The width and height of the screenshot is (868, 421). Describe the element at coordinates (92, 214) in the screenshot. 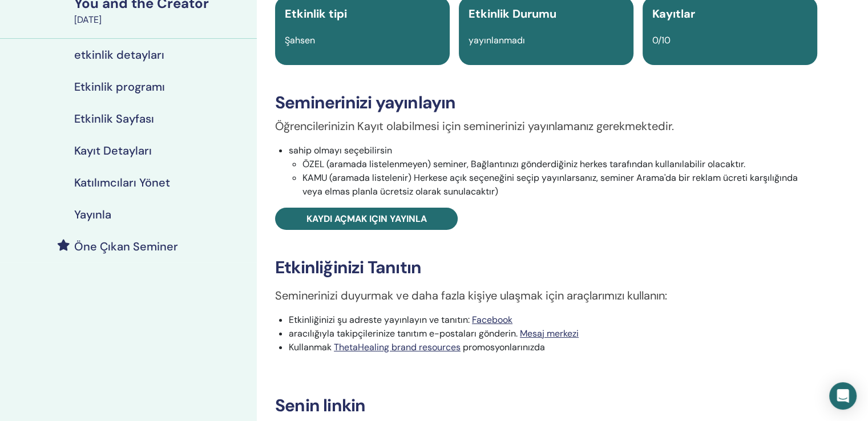

I see `h4: Yayınla` at that location.